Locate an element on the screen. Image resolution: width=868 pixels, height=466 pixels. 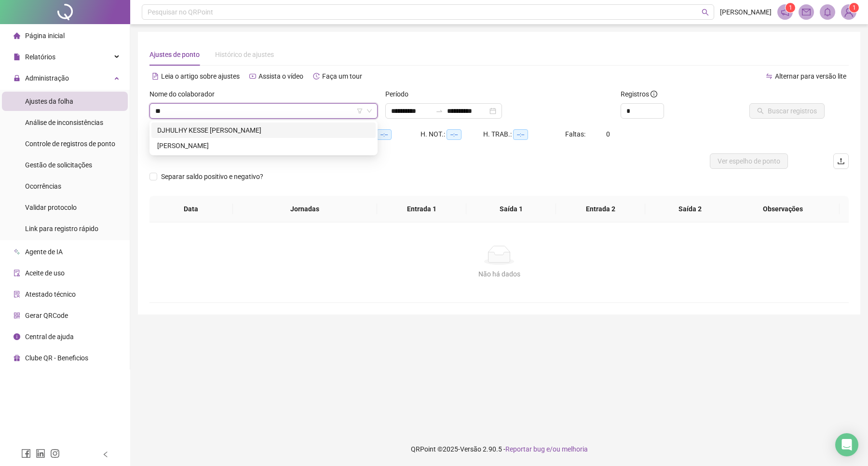
span: Relatórios is located at coordinates (40, 57).